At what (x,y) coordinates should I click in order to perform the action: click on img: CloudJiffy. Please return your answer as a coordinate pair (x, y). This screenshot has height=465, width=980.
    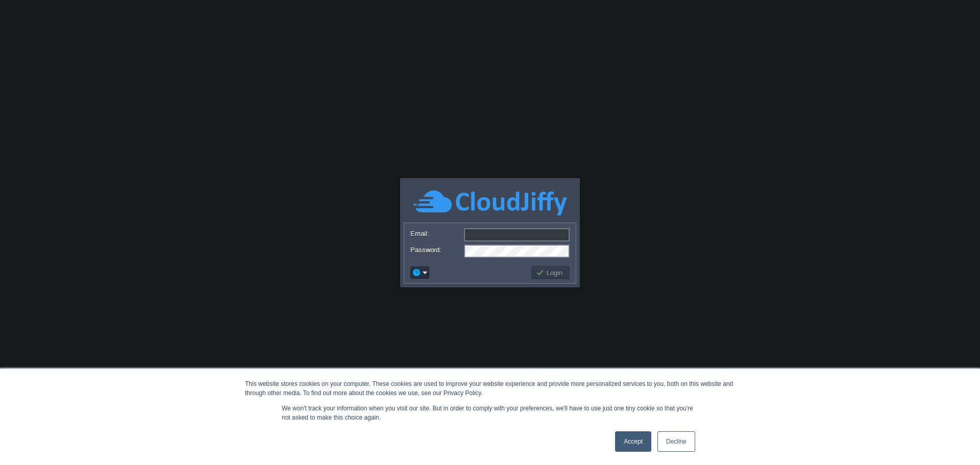
    Looking at the image, I should click on (490, 203).